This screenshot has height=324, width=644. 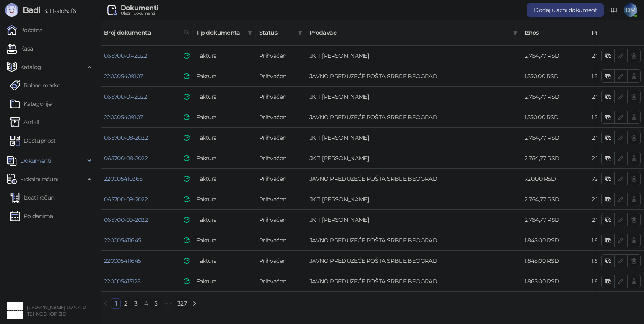 I want to click on span: Badi, so click(x=31, y=10).